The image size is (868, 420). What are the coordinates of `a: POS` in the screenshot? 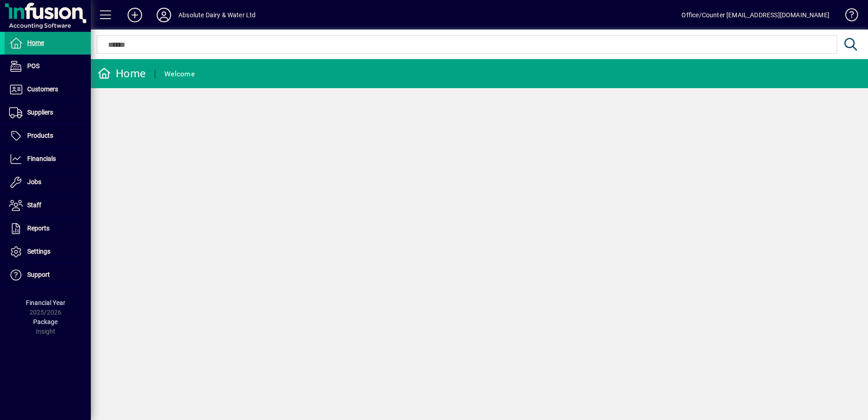 It's located at (48, 66).